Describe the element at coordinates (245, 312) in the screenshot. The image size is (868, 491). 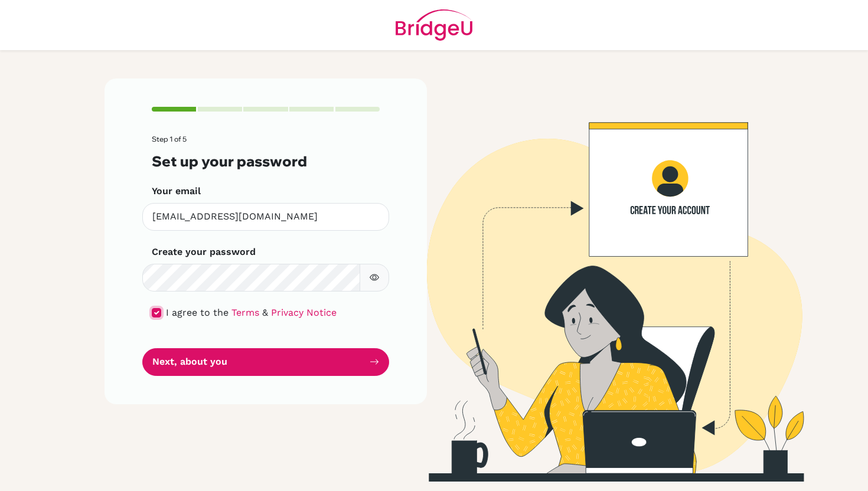
I see `a: Terms` at that location.